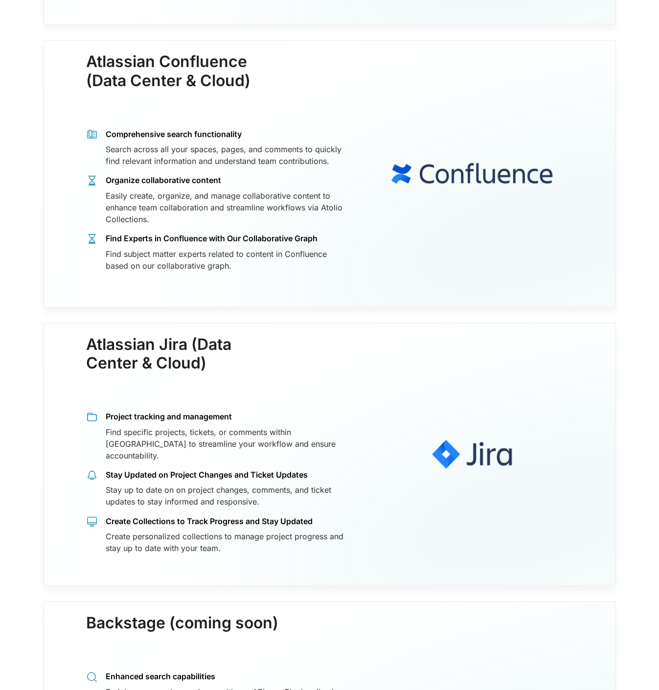 This screenshot has height=690, width=659. What do you see at coordinates (227, 496) in the screenshot?
I see `div: Stay up to date on on project changes, comments, and ticket updates to stay informed and responsive.` at bounding box center [227, 496].